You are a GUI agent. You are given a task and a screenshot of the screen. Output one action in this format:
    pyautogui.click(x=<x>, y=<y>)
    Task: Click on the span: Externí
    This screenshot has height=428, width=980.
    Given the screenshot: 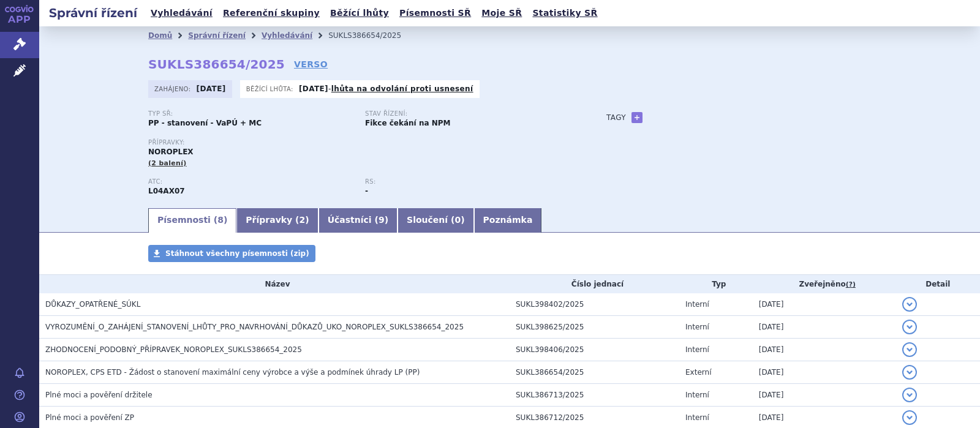 What is the action you would take?
    pyautogui.click(x=698, y=372)
    